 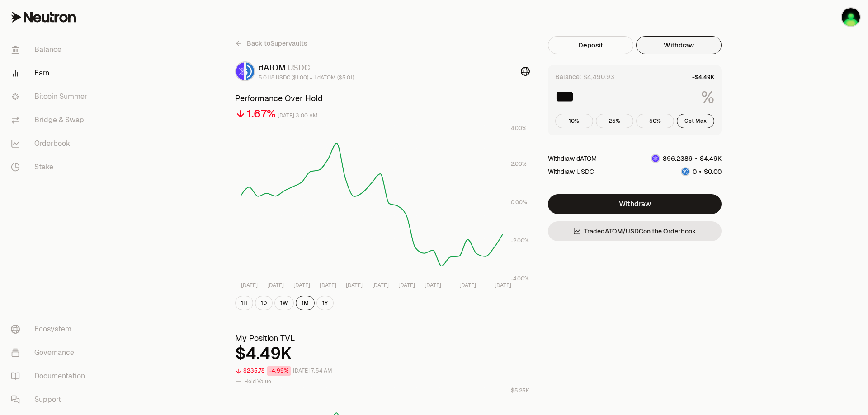 What do you see at coordinates (590, 45) in the screenshot?
I see `button: Deposit` at bounding box center [590, 45].